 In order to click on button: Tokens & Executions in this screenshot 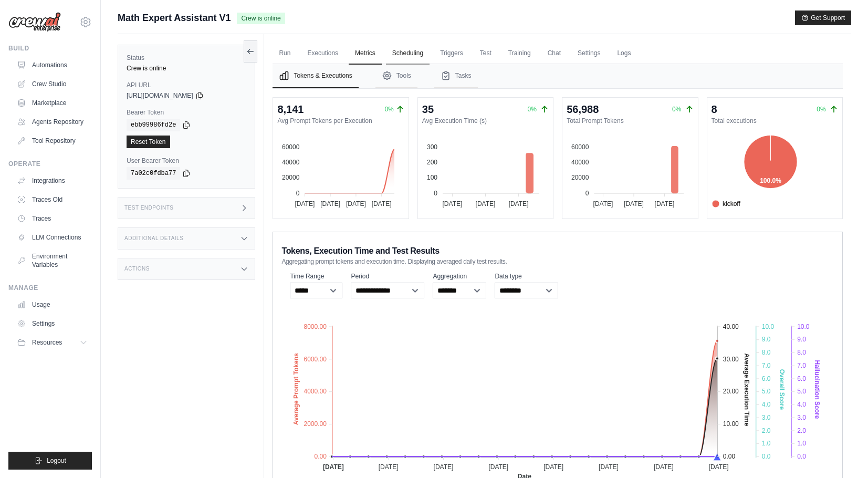, I will do `click(315, 76)`.